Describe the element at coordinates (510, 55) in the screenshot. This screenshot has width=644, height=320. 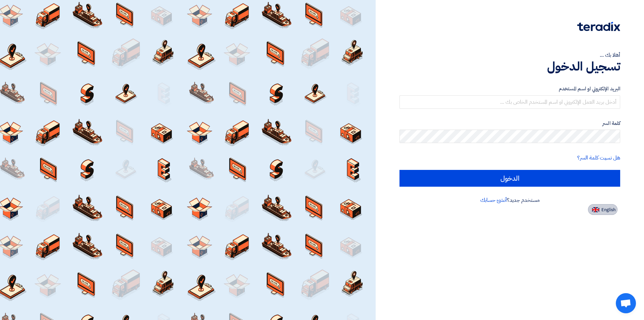
I see `div: أهلا بك ...` at that location.